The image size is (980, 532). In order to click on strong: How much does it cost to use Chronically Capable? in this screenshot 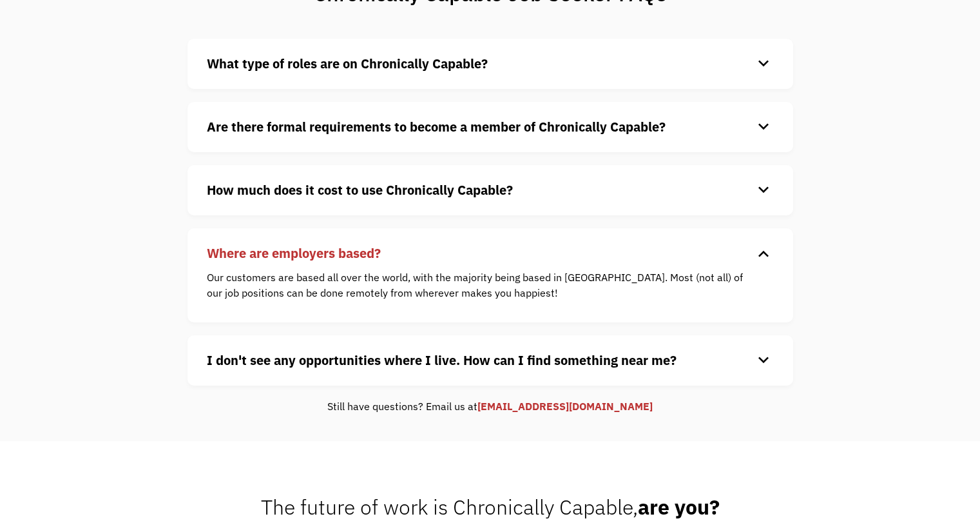, I will do `click(359, 190)`.